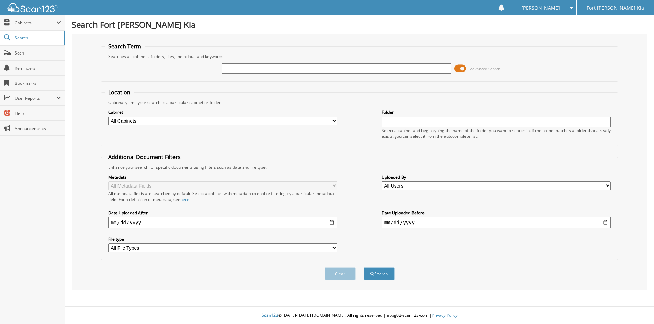  What do you see at coordinates (38, 113) in the screenshot?
I see `span: Help` at bounding box center [38, 113].